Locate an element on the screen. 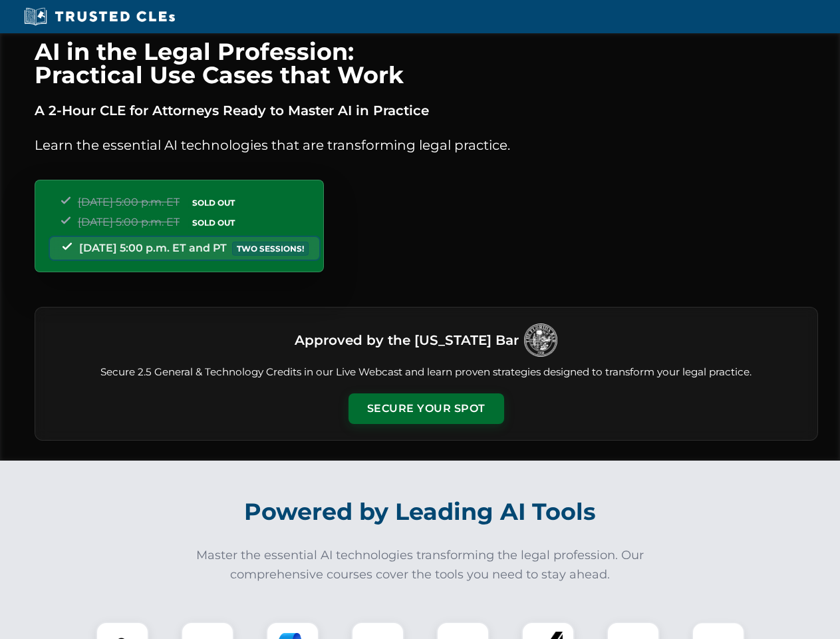  h2: Powered by Leading AI Tools is located at coordinates (420, 512).